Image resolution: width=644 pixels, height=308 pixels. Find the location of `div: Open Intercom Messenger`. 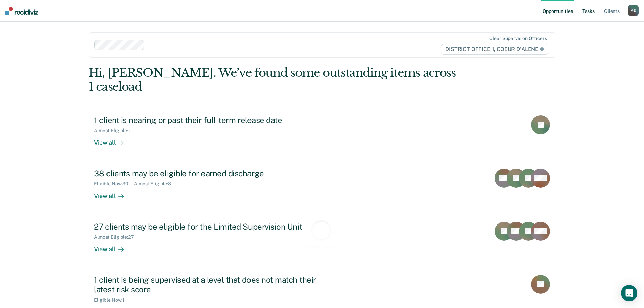

div: Open Intercom Messenger is located at coordinates (629, 293).